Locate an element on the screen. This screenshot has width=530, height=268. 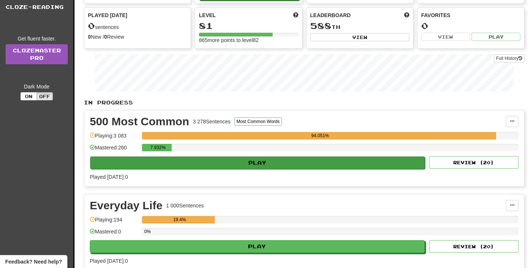
div: Mastered: 0 is located at coordinates (114, 234).